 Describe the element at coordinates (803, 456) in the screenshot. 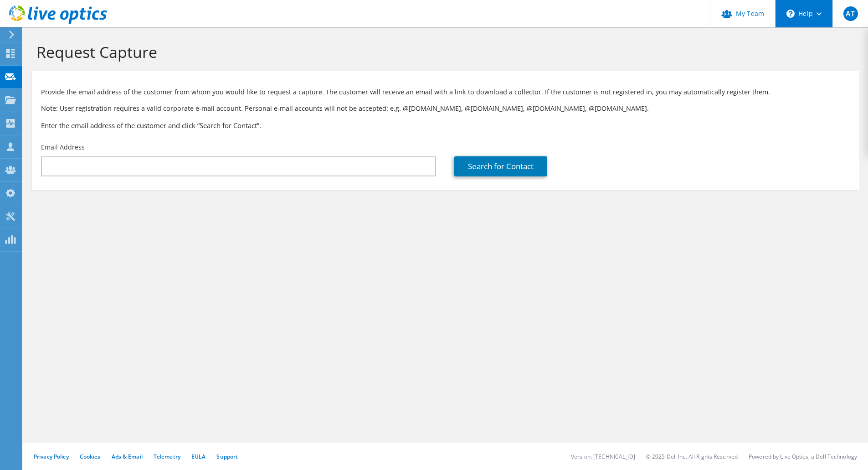

I see `li: Powered by Live Optics, a Dell Technology` at that location.